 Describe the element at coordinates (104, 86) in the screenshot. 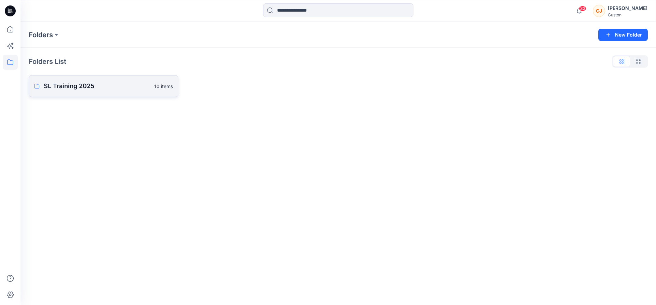

I see `a: SL Training 202510 items` at that location.